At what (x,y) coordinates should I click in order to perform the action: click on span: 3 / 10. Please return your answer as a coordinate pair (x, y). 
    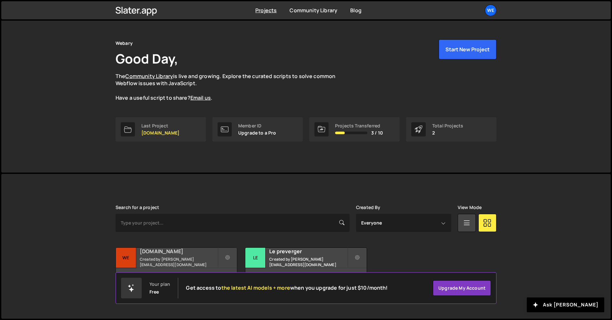
    Looking at the image, I should click on (377, 133).